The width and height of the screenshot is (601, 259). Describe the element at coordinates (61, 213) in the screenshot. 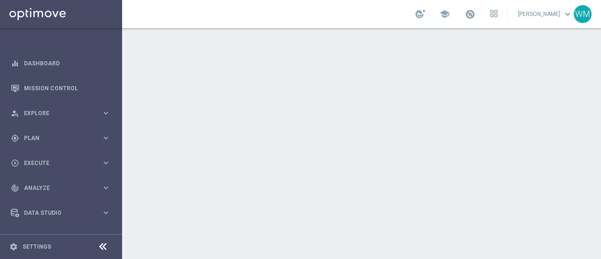

I see `div: Data Studio keyboard_arrow_right` at that location.